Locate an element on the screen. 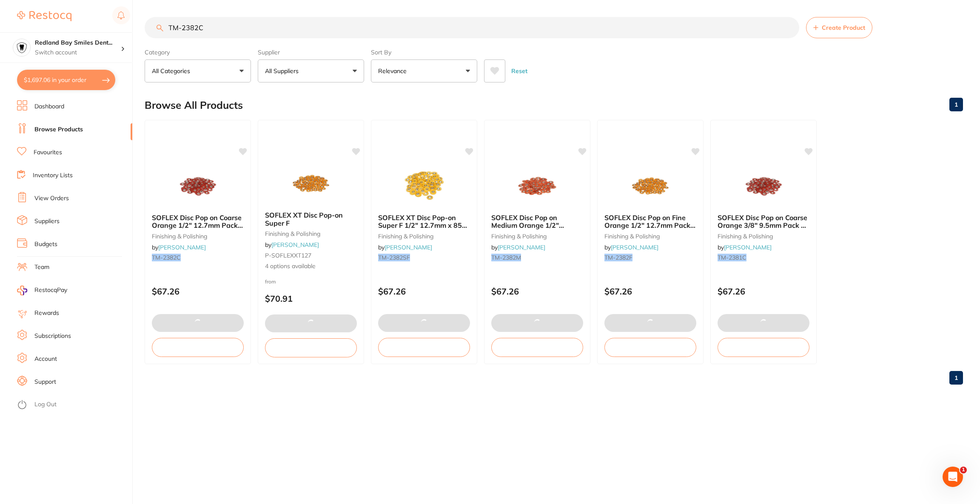 Image resolution: width=980 pixels, height=504 pixels. span: P-SOFLEXXT127 is located at coordinates (288, 256).